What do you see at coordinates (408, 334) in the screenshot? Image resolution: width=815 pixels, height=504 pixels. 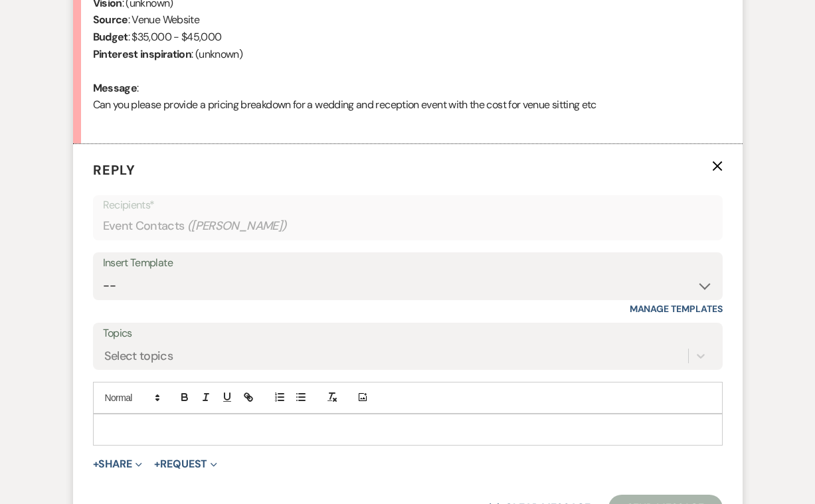 I see `label: Topics` at bounding box center [408, 334].